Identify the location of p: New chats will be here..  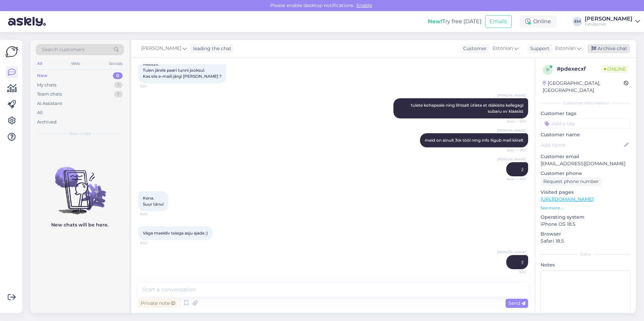
(80, 225).